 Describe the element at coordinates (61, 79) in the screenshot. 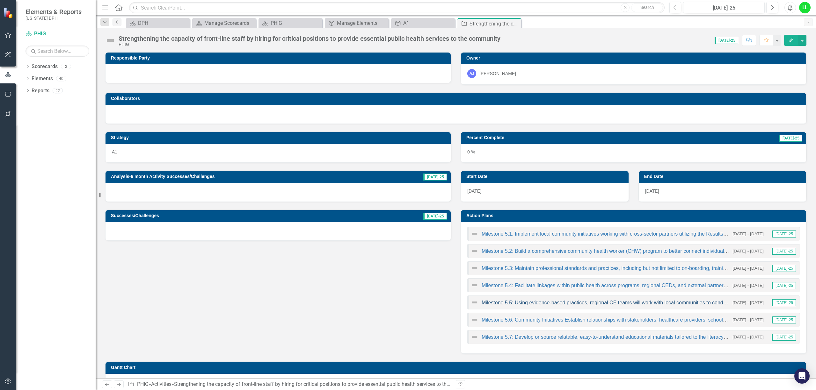

I see `div: 40` at that location.